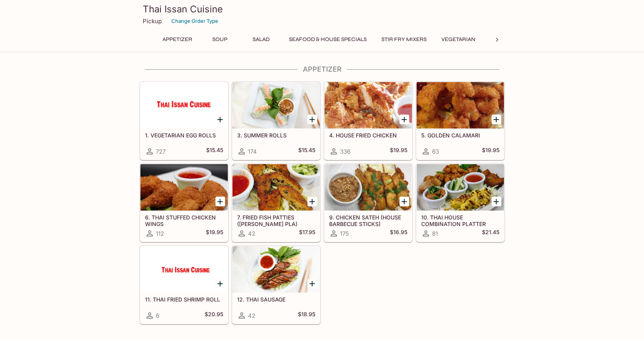  What do you see at coordinates (368, 203) in the screenshot?
I see `a: 9. CHICKEN SATEH (HOUSE BARBECUE STICKS)175$16.95` at bounding box center [368, 203].